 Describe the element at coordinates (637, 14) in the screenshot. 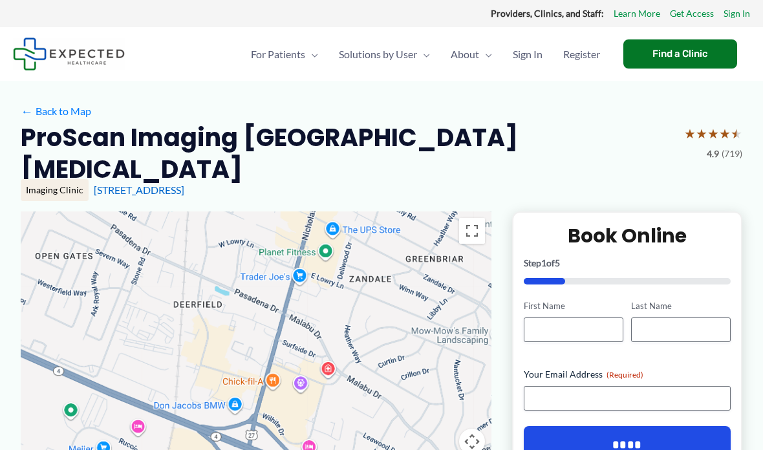

I see `a: Learn More` at that location.